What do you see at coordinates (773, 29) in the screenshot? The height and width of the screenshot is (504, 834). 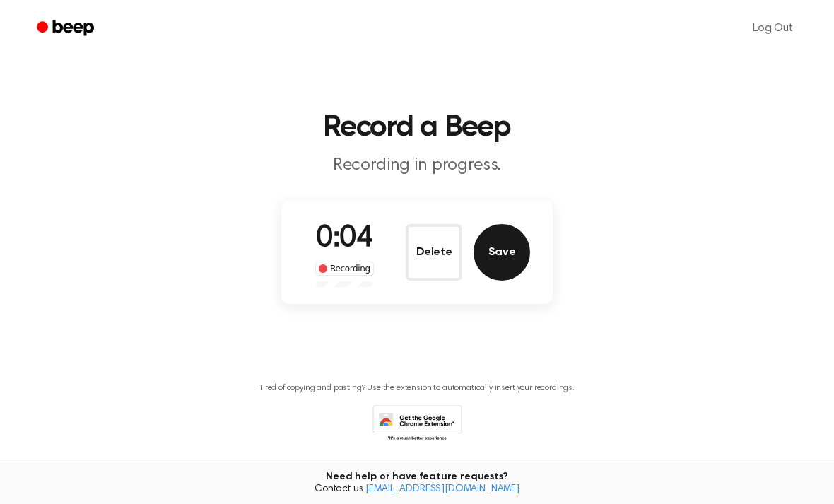 I see `a: Log Out` at bounding box center [773, 29].